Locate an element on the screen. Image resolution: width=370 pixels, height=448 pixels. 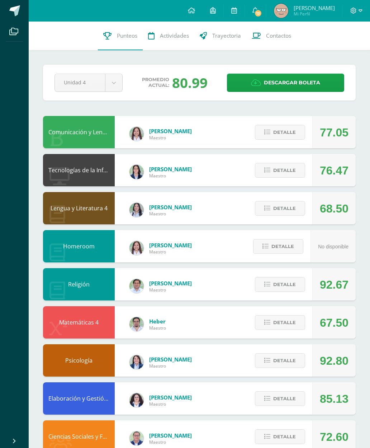
div: 77.05 is located at coordinates (334, 132).